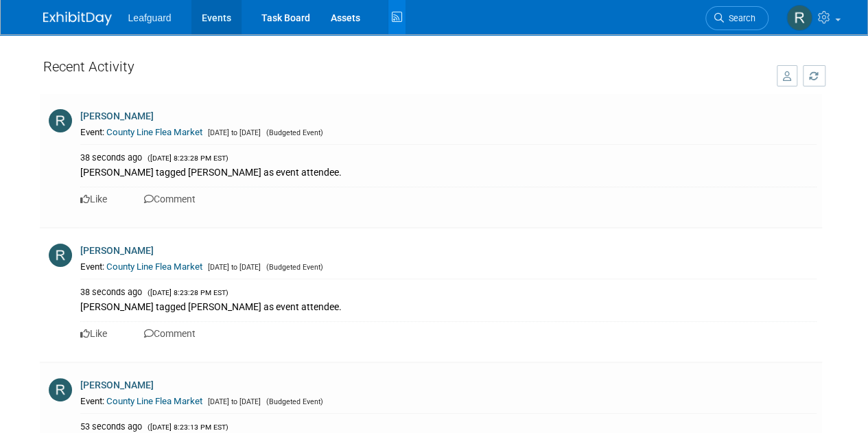 Image resolution: width=868 pixels, height=433 pixels. What do you see at coordinates (149, 18) in the screenshot?
I see `span: Leafguard` at bounding box center [149, 18].